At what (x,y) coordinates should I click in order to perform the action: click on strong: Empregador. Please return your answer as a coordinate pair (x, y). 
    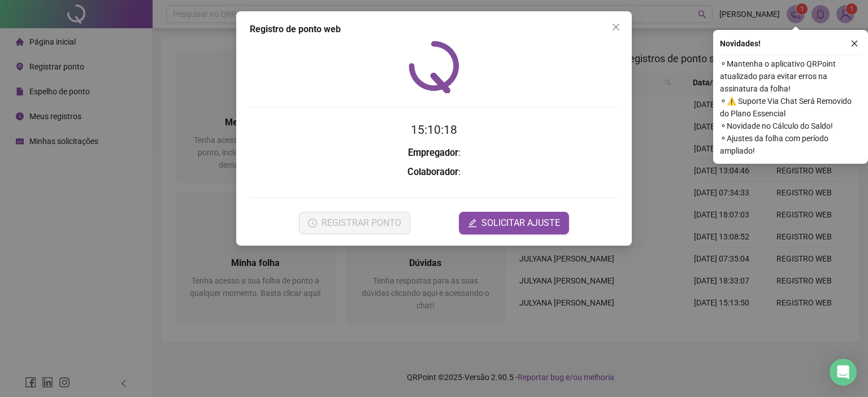
    Looking at the image, I should click on (433, 152).